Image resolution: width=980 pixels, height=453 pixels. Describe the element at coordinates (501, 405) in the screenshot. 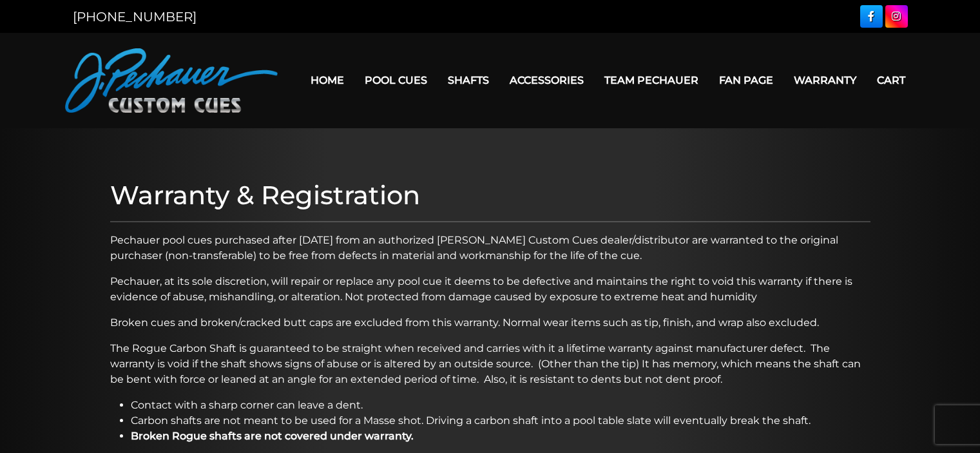

I see `li: Contact with a sharp corner can leave a dent.` at that location.